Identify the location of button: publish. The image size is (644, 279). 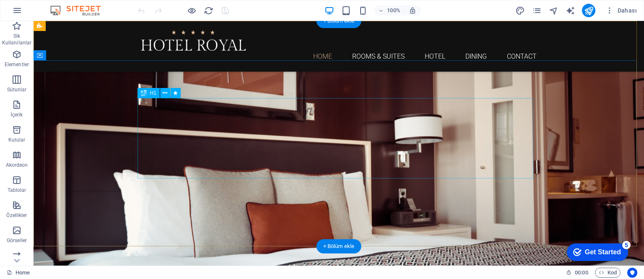
(589, 11).